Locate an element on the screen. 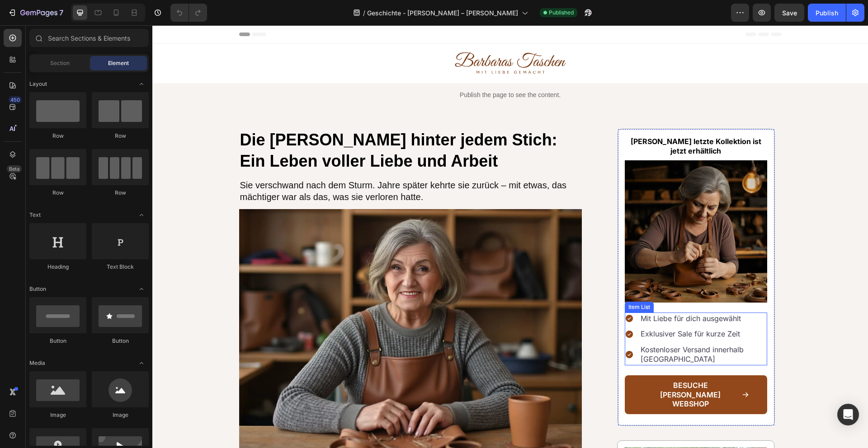  div: Text Block is located at coordinates (120, 267).